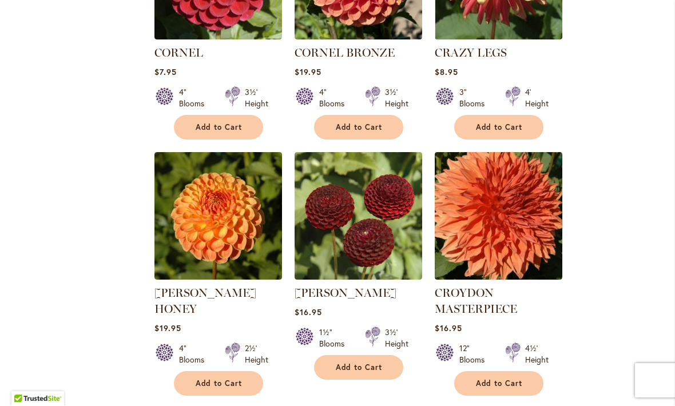 This screenshot has height=406, width=675. I want to click on img: CRICHTON HONEY, so click(218, 216).